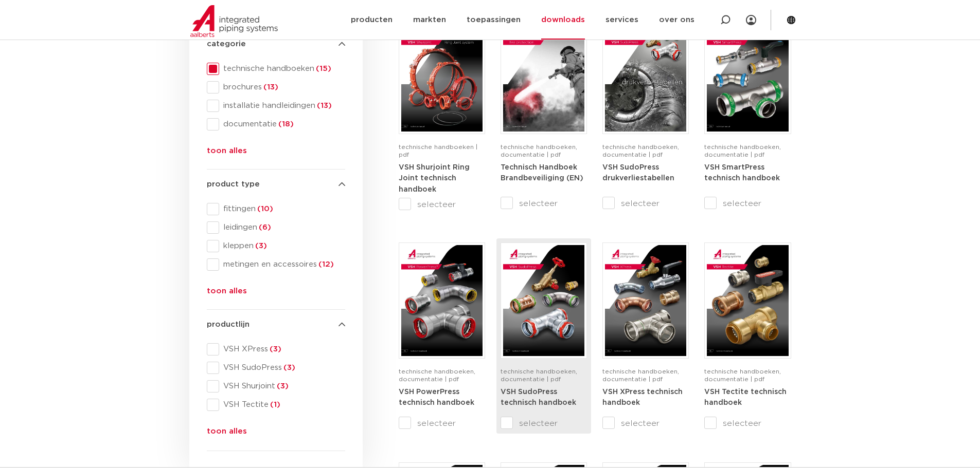  Describe the element at coordinates (542, 173) in the screenshot. I see `a: Technisch Handboek Brandbeveiliging (EN)` at that location.